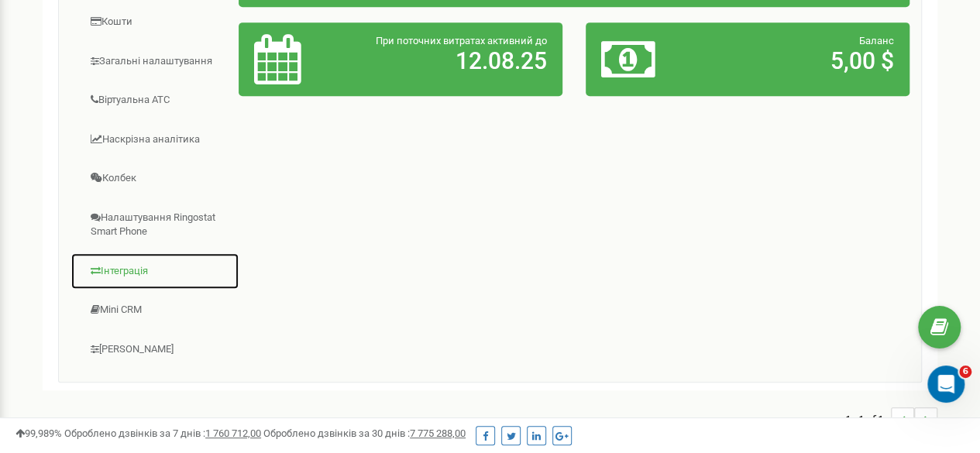 This screenshot has width=980, height=453. Describe the element at coordinates (155, 61) in the screenshot. I see `a: Загальні налаштування` at that location.